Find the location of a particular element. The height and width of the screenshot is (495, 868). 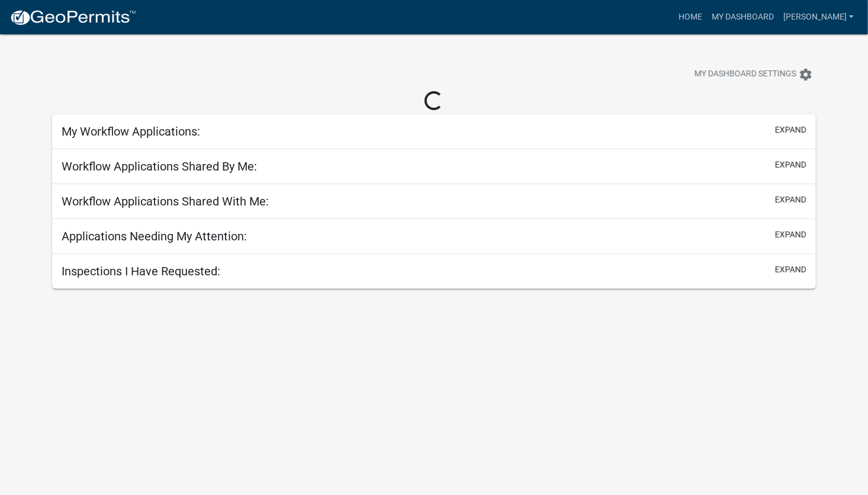

h5: Inspections I Have Requested: is located at coordinates (141, 271).